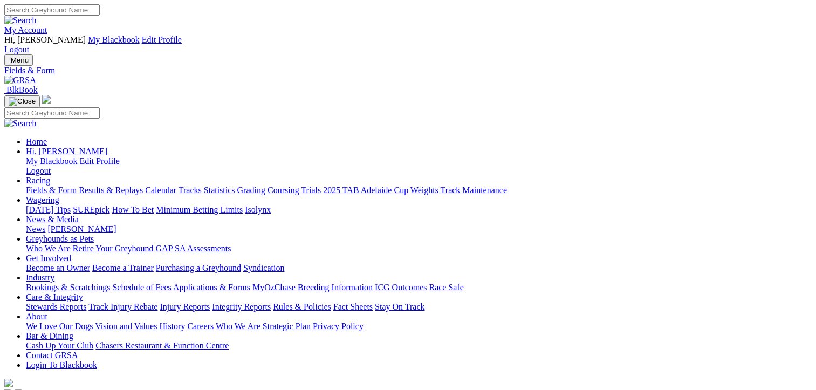  I want to click on a: Schedule of Fees, so click(141, 287).